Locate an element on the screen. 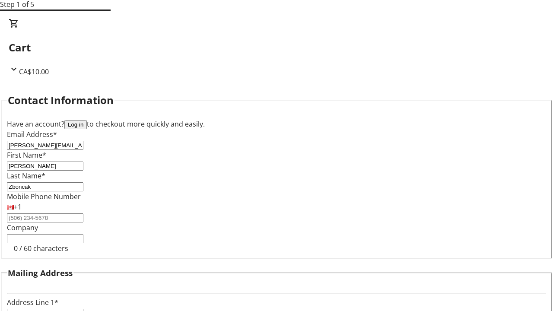  label: Company is located at coordinates (22, 228).